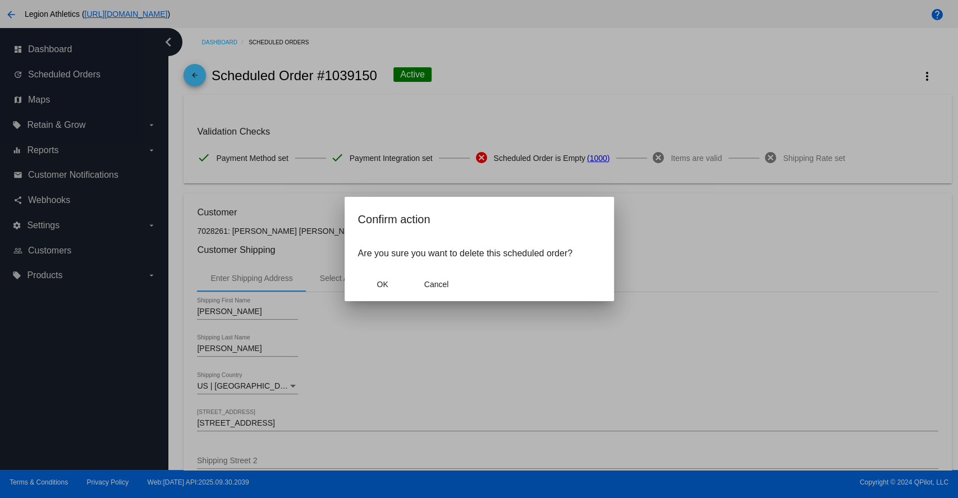  I want to click on h2: Confirm action, so click(479, 219).